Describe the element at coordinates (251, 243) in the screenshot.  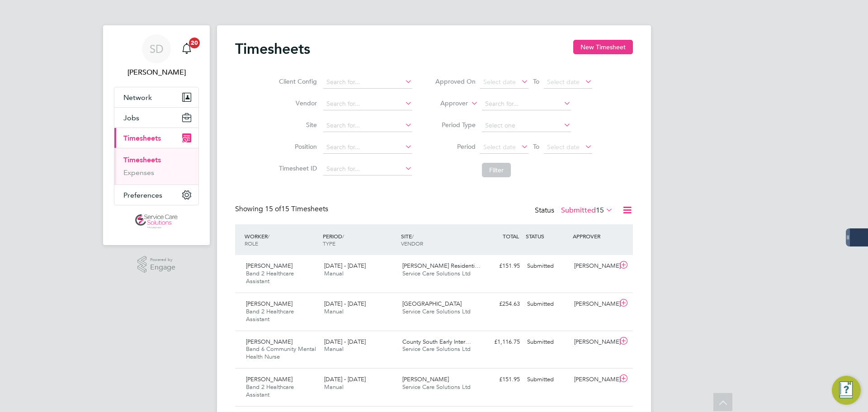
I see `span: ROLE` at that location.